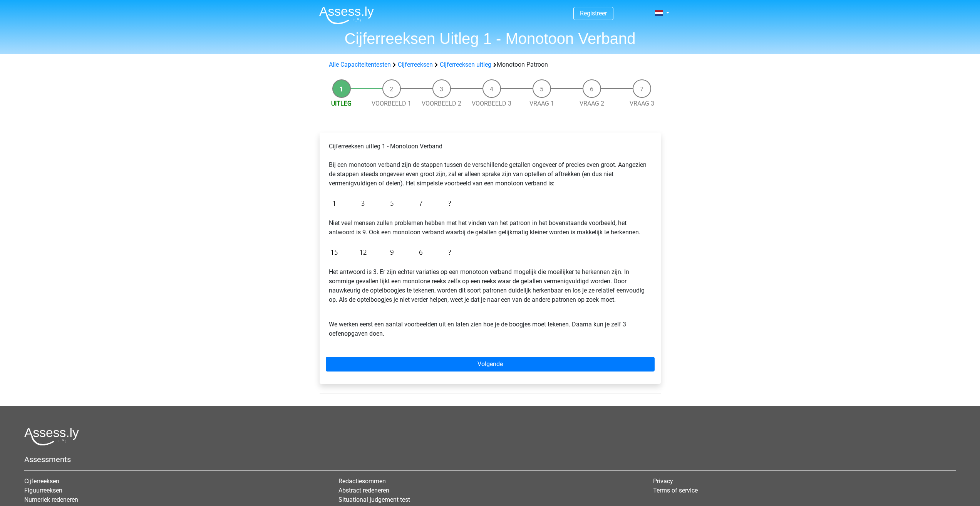  I want to click on p: Het antwoord is 3. Er zijn echter variaties op een monotoon verband mogelijk die moeilijker te he..., so click(490, 286).